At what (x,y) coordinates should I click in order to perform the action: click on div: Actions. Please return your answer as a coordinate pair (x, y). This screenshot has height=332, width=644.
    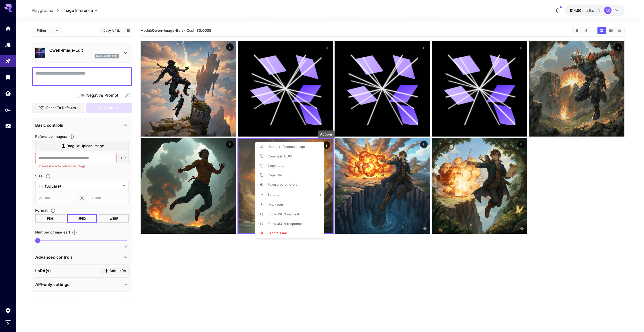
    Looking at the image, I should click on (326, 134).